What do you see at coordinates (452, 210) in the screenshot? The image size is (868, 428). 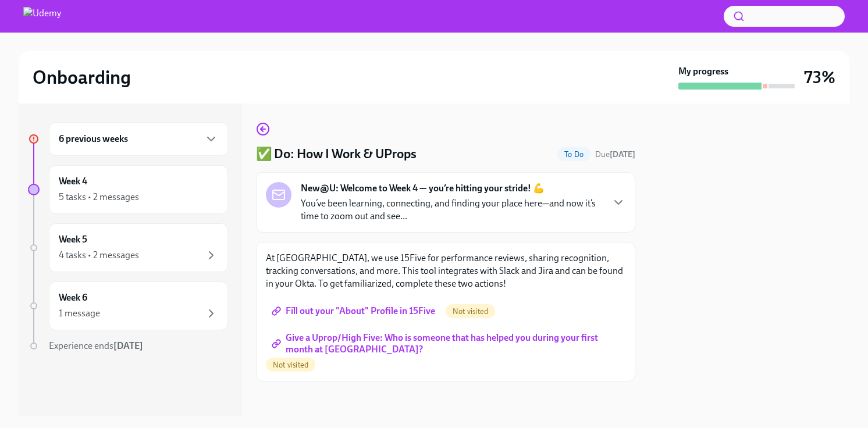 I see `p: You’ve been learning, connecting, and finding your place here—and now it’s time to zoom out and s...` at bounding box center [452, 210].